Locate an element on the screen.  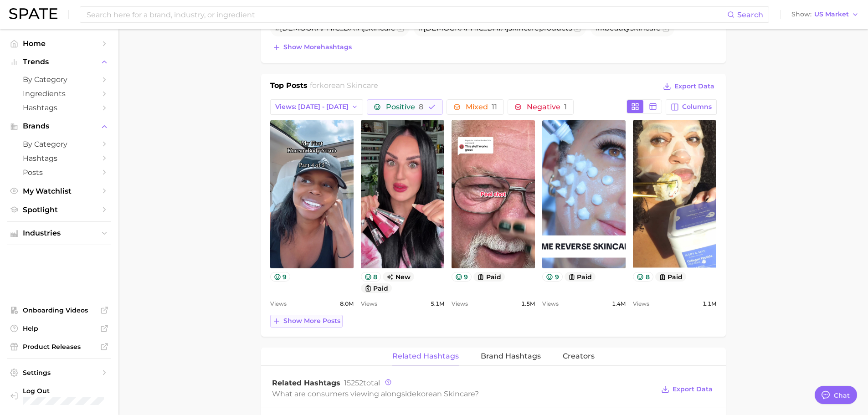
button: ShowUS Market is located at coordinates (826, 15).